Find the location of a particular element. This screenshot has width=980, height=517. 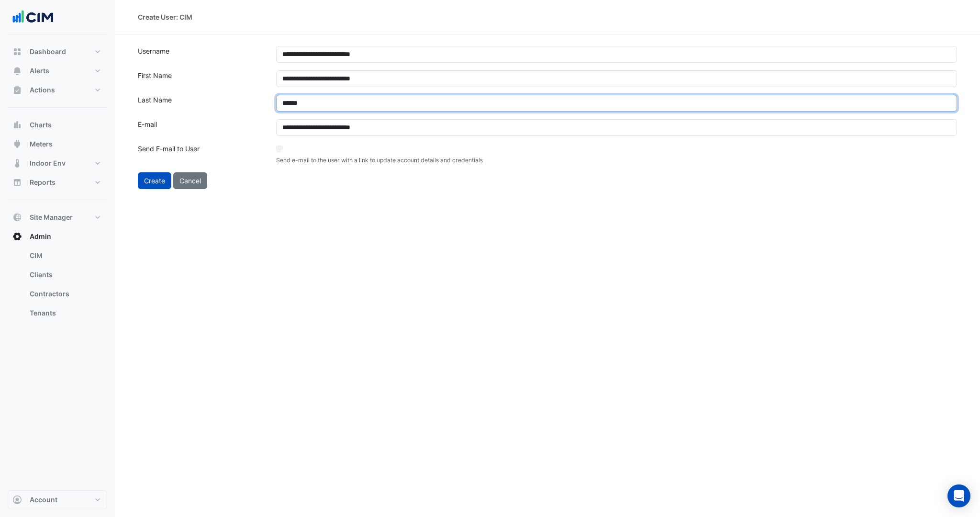

a: Contractors is located at coordinates (64, 293).